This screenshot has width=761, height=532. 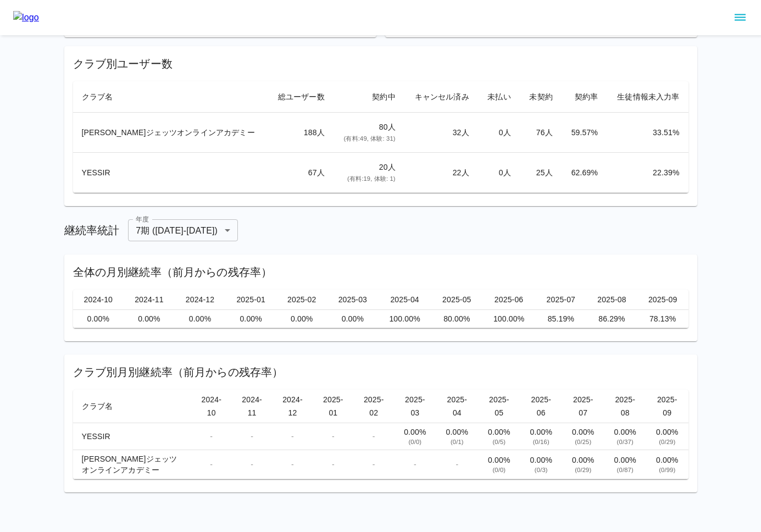 I want to click on th: 未払い, so click(x=499, y=97).